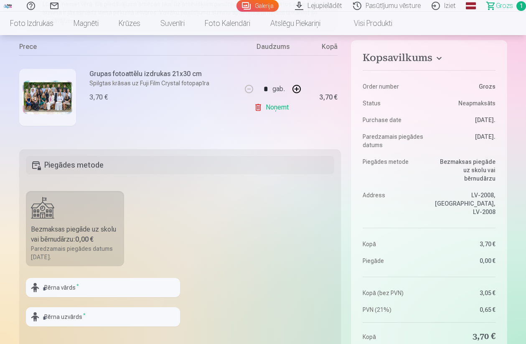 This screenshot has width=526, height=344. What do you see at coordinates (464, 293) in the screenshot?
I see `dd: 3,05 €` at bounding box center [464, 293].